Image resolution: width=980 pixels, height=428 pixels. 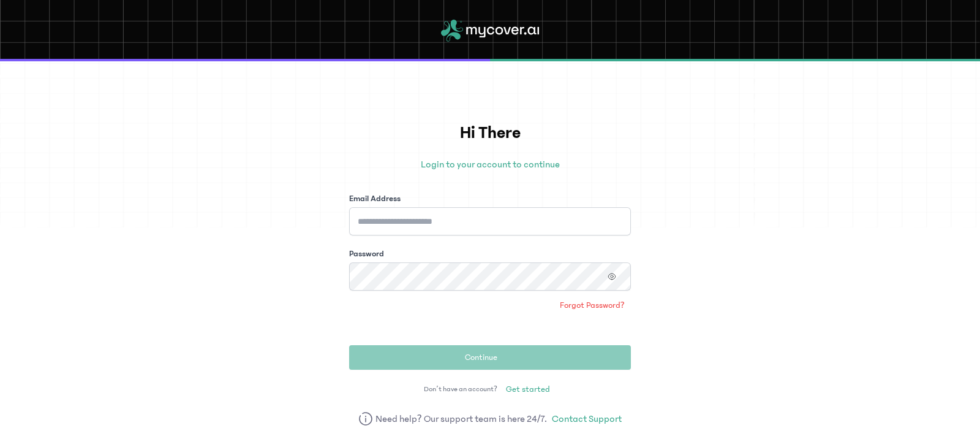 What do you see at coordinates (490, 133) in the screenshot?
I see `h1: Hi There` at bounding box center [490, 133].